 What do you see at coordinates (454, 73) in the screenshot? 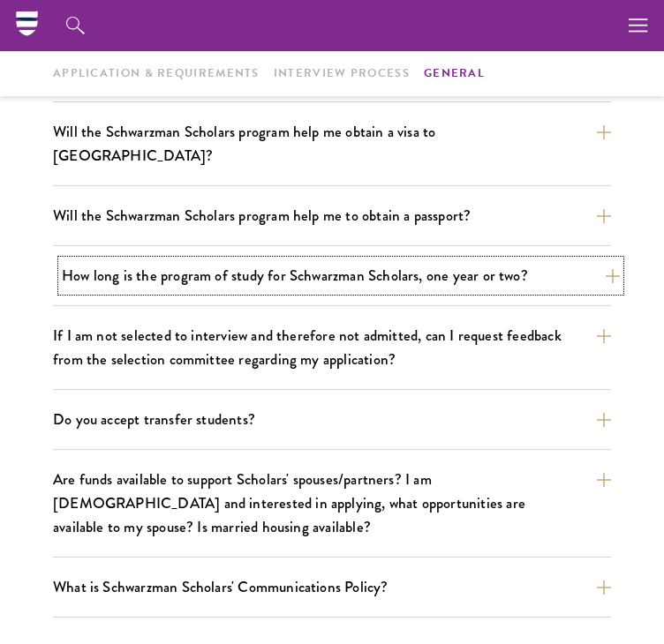
I see `a: General` at bounding box center [454, 73].